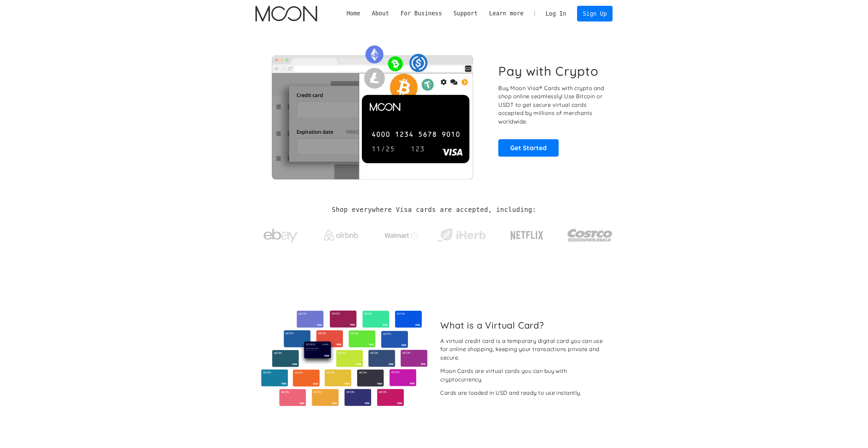  I want to click on h1: Pay with Crypto, so click(548, 71).